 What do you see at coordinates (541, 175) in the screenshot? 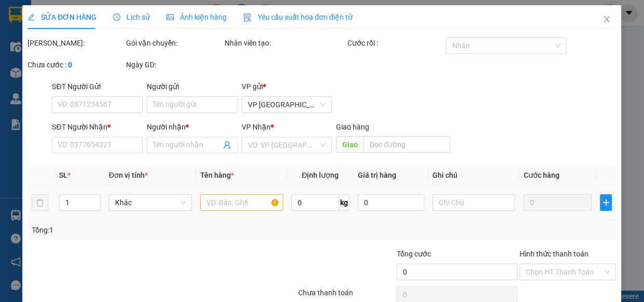
I see `span: Cước hàng` at bounding box center [541, 175].